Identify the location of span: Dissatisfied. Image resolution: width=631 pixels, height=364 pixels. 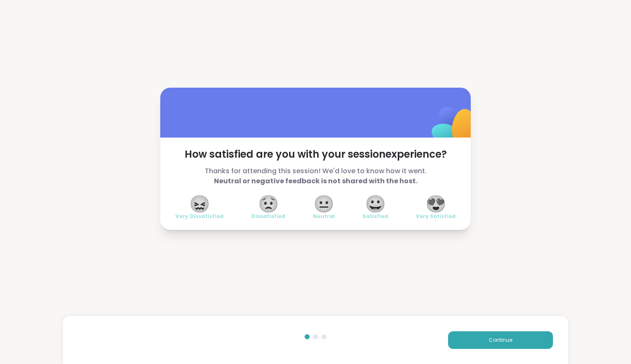
(268, 216).